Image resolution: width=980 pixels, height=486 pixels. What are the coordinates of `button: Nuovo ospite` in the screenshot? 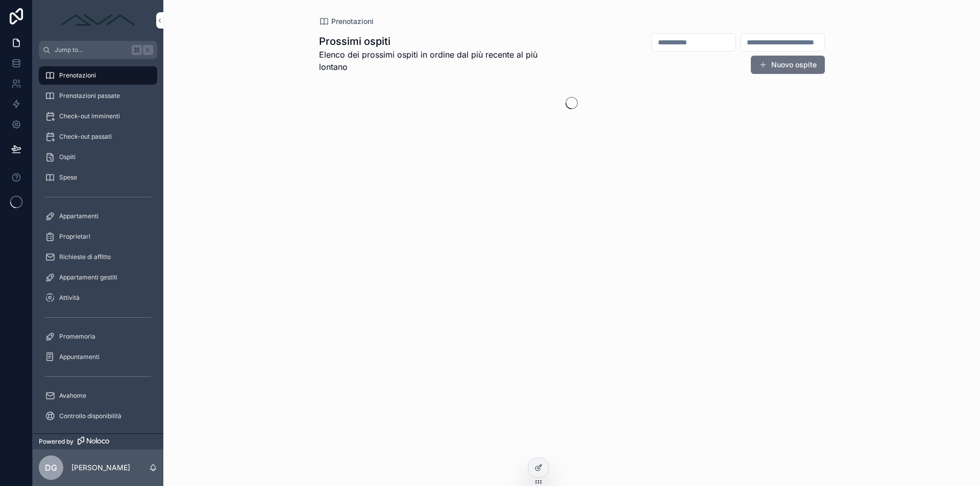 It's located at (787, 65).